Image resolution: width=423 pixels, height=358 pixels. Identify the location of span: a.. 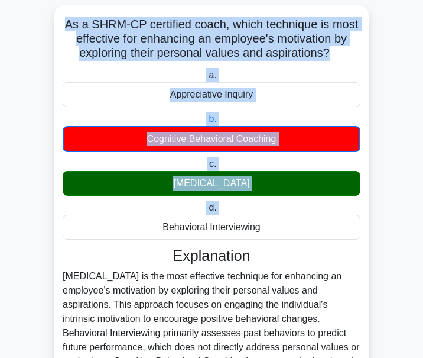
(213, 75).